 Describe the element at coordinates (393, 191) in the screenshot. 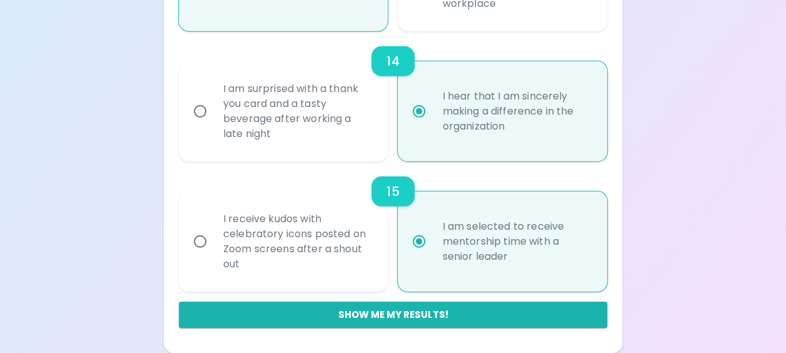

I see `h6: 15` at that location.